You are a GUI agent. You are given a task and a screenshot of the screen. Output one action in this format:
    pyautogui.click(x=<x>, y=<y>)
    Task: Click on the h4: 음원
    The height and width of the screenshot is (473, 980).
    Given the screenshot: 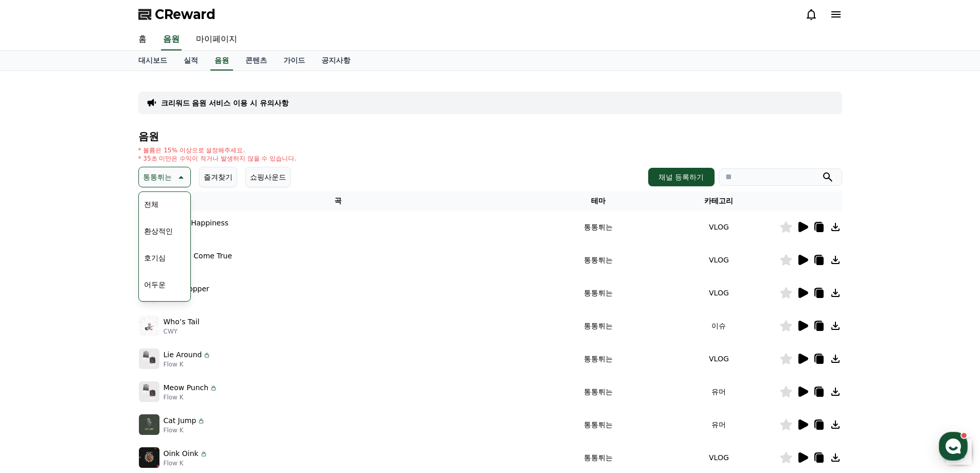 What is the action you would take?
    pyautogui.click(x=490, y=136)
    